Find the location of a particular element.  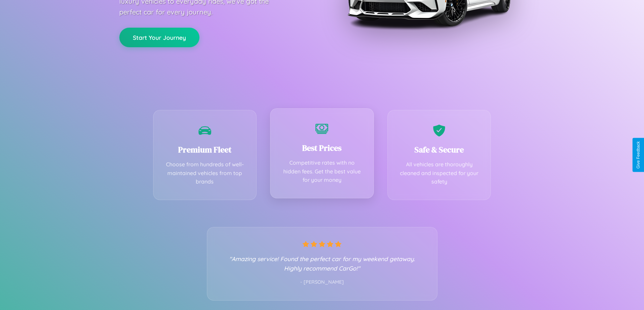

button: Start Your Journey is located at coordinates (159, 38).